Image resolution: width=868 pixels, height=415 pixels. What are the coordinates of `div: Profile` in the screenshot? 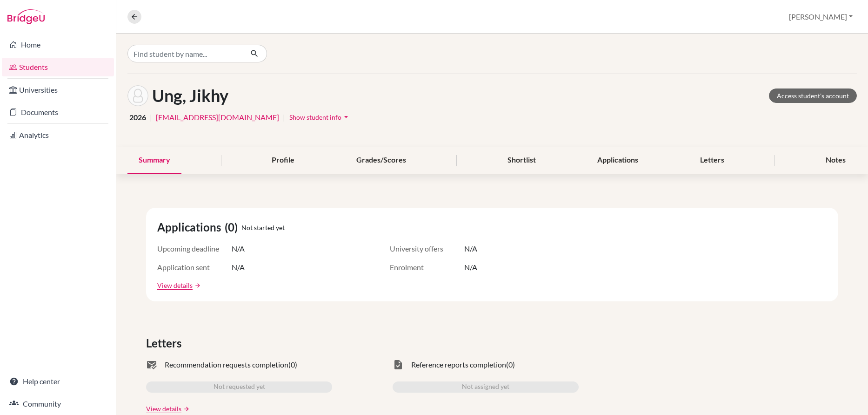 It's located at (283, 160).